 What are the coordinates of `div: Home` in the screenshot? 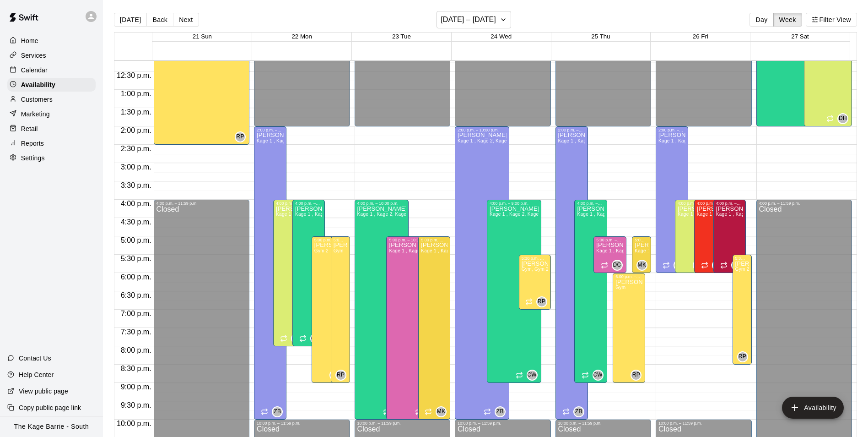 It's located at (52, 41).